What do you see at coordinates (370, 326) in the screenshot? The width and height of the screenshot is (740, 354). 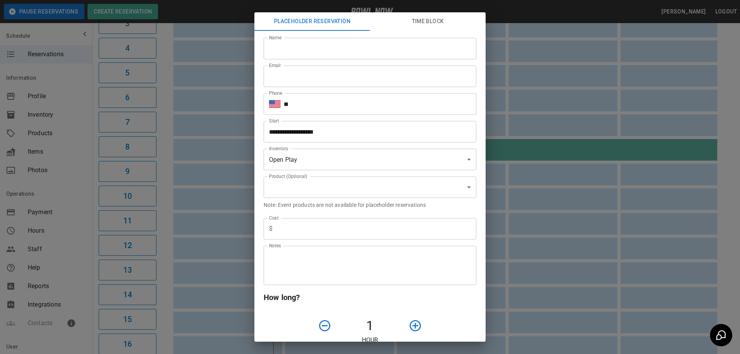 I see `h4: 1` at bounding box center [370, 326].